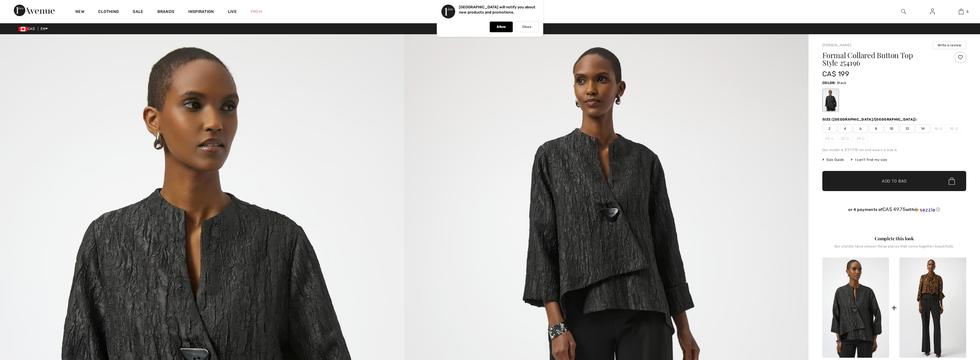  Describe the element at coordinates (841, 83) in the screenshot. I see `span: Black` at that location.